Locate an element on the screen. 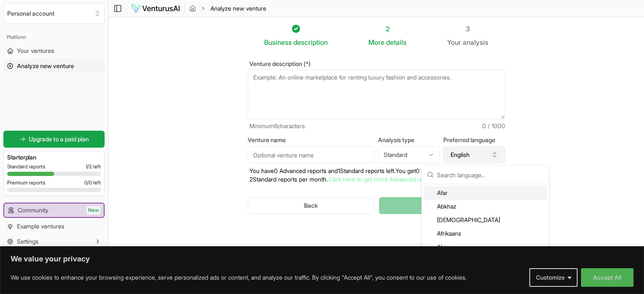 The width and height of the screenshot is (644, 294). p: We use cookies to enhance your browsing experience, serve personalized ads or content, and analyz... is located at coordinates (238, 277).